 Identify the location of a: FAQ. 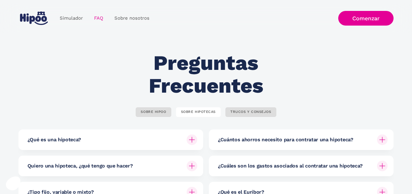
(98, 18).